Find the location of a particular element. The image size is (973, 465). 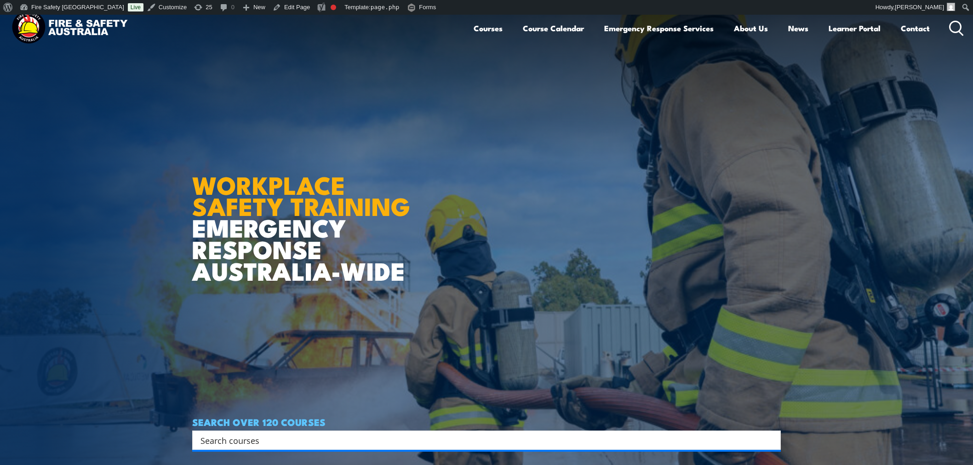

a: Courses is located at coordinates (488, 28).